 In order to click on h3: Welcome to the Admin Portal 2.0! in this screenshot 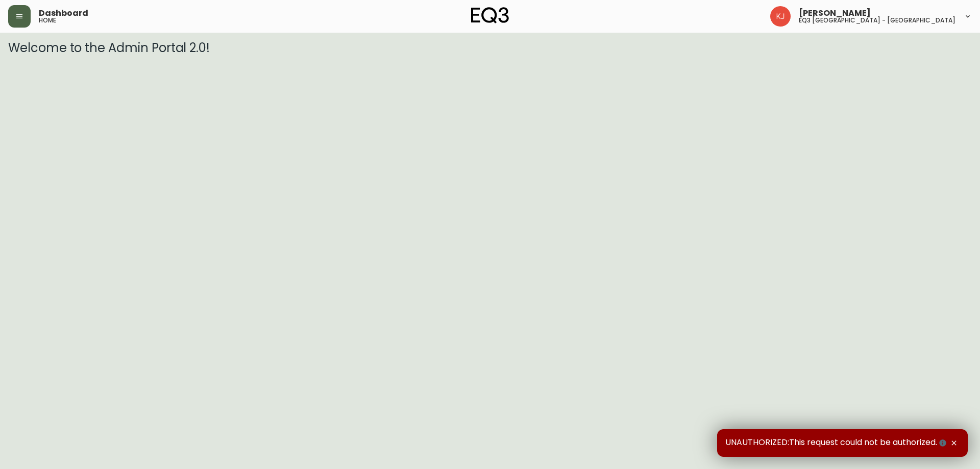, I will do `click(490, 48)`.